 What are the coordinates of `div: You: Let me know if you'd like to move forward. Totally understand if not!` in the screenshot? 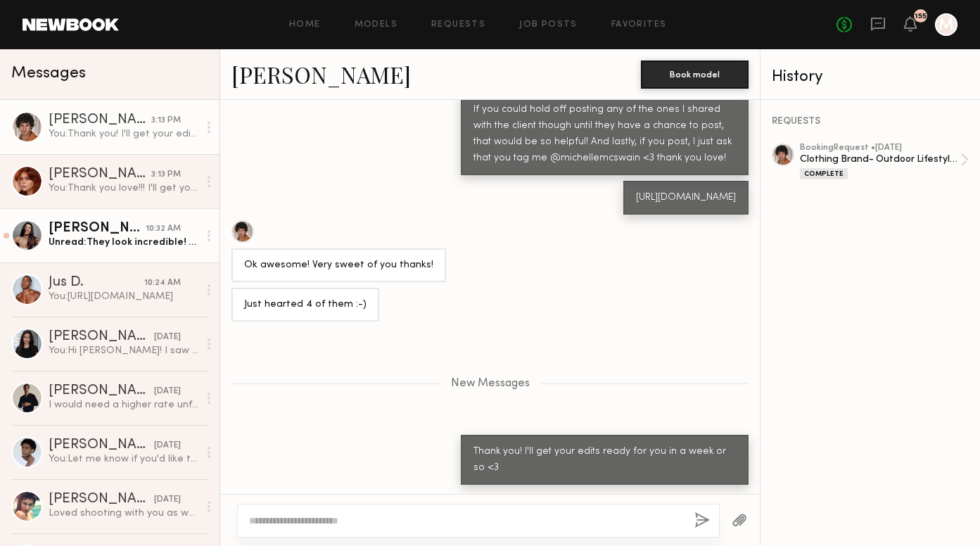 It's located at (123, 458).